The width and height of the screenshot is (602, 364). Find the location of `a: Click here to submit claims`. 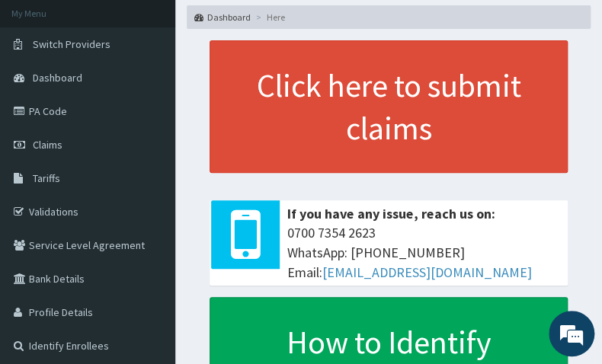

a: Click here to submit claims is located at coordinates (388, 106).